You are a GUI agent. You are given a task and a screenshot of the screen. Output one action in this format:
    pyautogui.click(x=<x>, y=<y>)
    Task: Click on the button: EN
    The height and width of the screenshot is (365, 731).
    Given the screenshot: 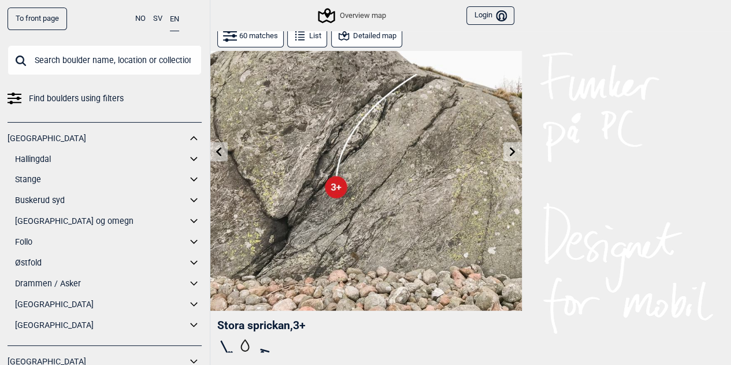 What is the action you would take?
    pyautogui.click(x=175, y=19)
    